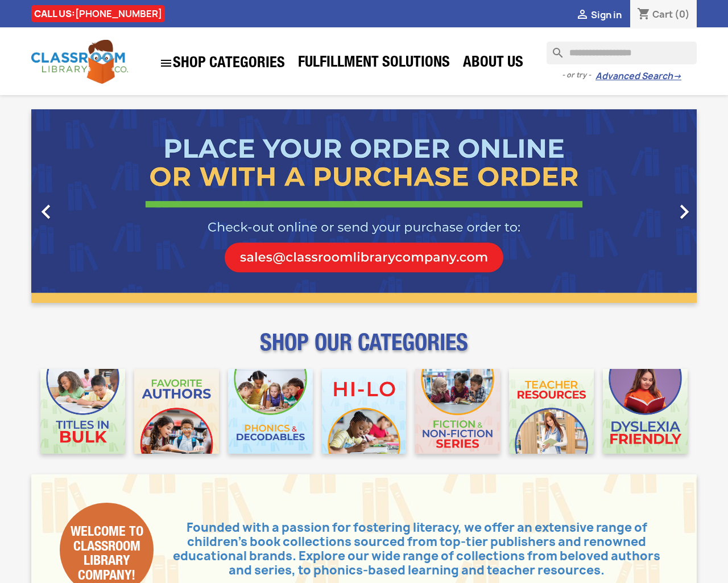  I want to click on a: Advanced Search→, so click(638, 76).